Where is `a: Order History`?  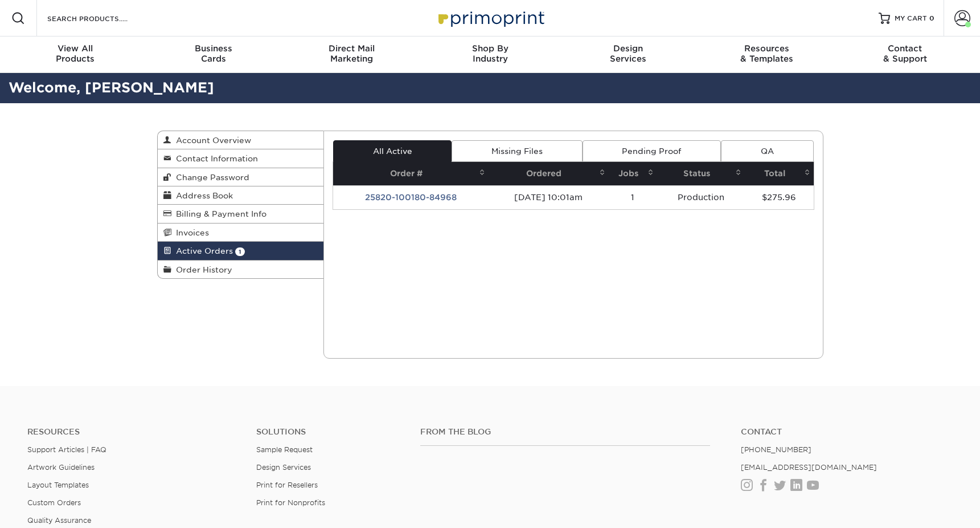
a: Order History is located at coordinates (241, 269).